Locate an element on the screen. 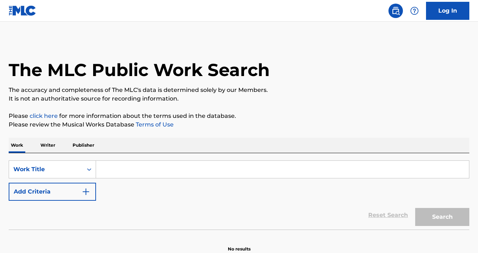 The image size is (478, 253). p: Please for more information about the terms used in the database. is located at coordinates (239, 116).